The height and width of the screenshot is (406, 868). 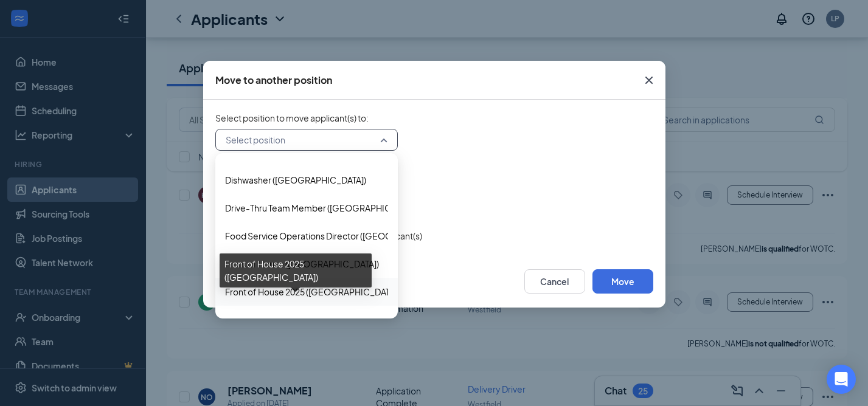 I want to click on div: Move to another position, so click(x=274, y=80).